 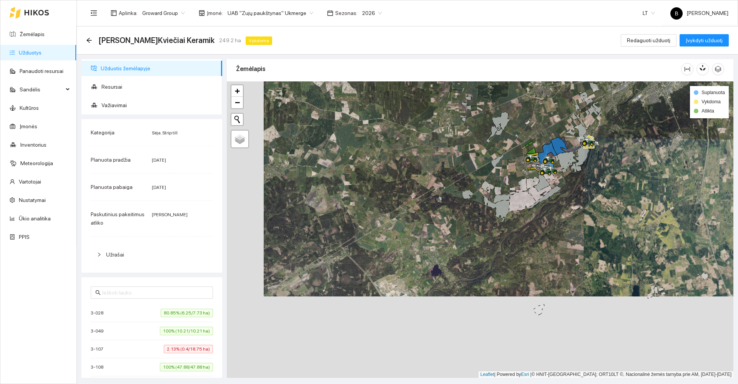 I want to click on span: Suplanuota, so click(x=713, y=93).